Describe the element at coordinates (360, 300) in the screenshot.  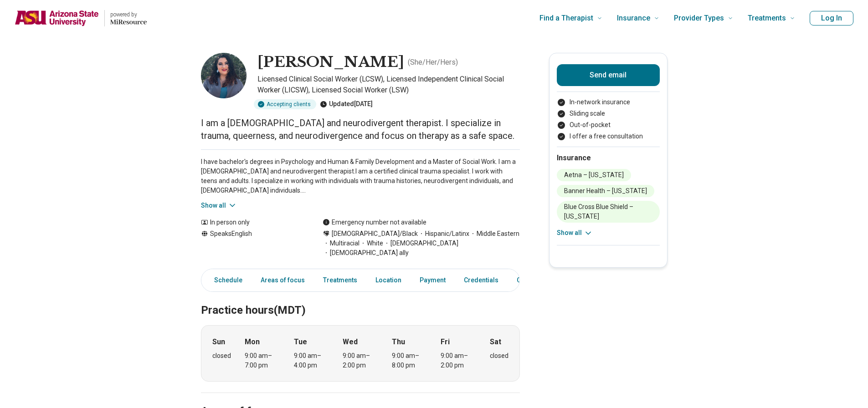
I see `h2: Practice hours (MDT)` at that location.